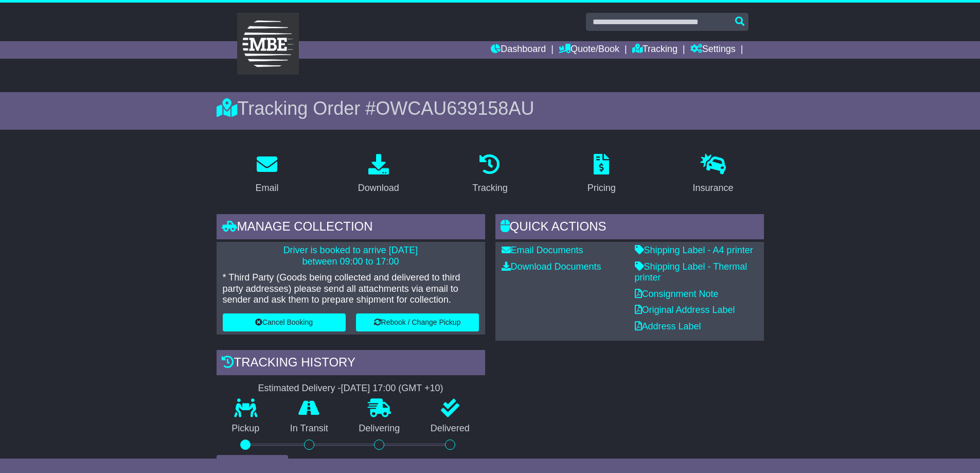 This screenshot has height=473, width=980. Describe the element at coordinates (284, 322) in the screenshot. I see `button: Cancel Booking` at that location.